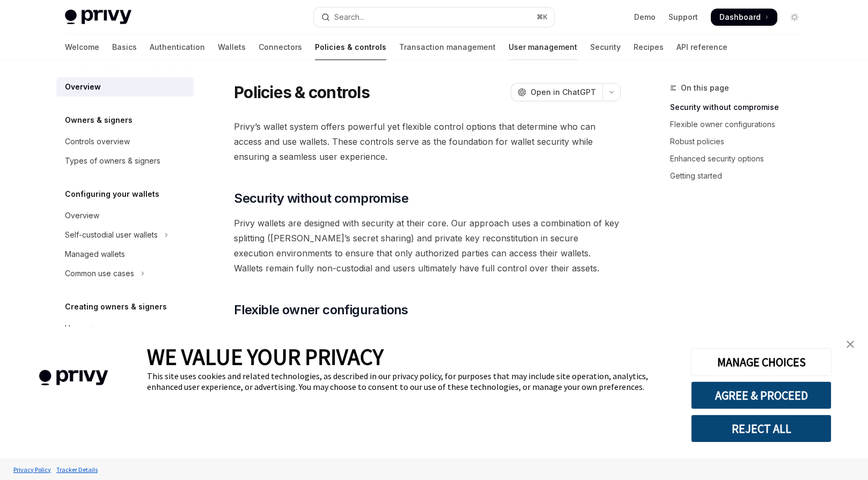 The width and height of the screenshot is (868, 480). What do you see at coordinates (320, 198) in the screenshot?
I see `span: Security without compromise` at bounding box center [320, 198].